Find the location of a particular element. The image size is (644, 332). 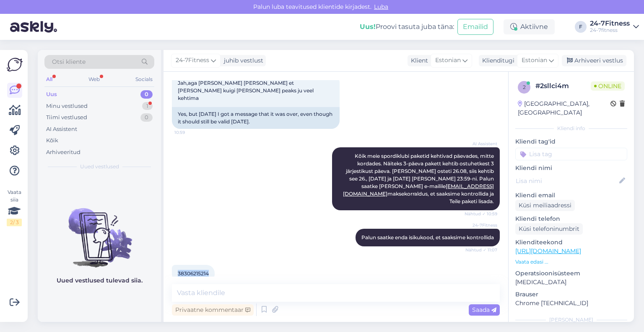

div: Aktiivne is located at coordinates (529, 27).